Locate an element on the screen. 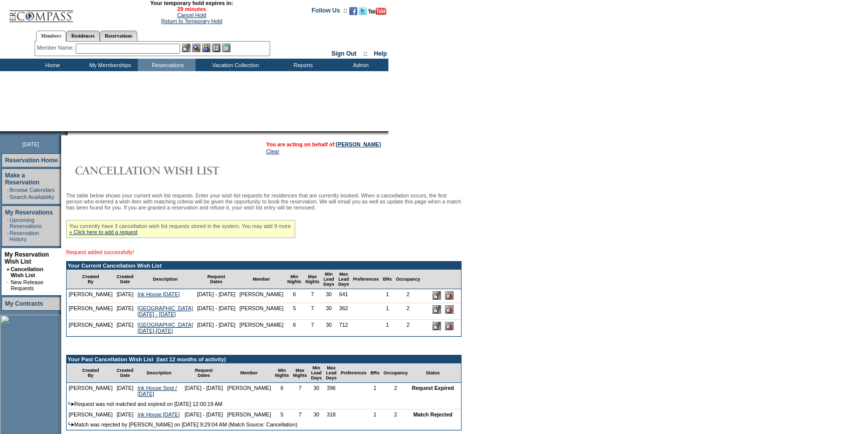 Image resolution: width=868 pixels, height=434 pixels. td: Min Nights is located at coordinates (282, 373).